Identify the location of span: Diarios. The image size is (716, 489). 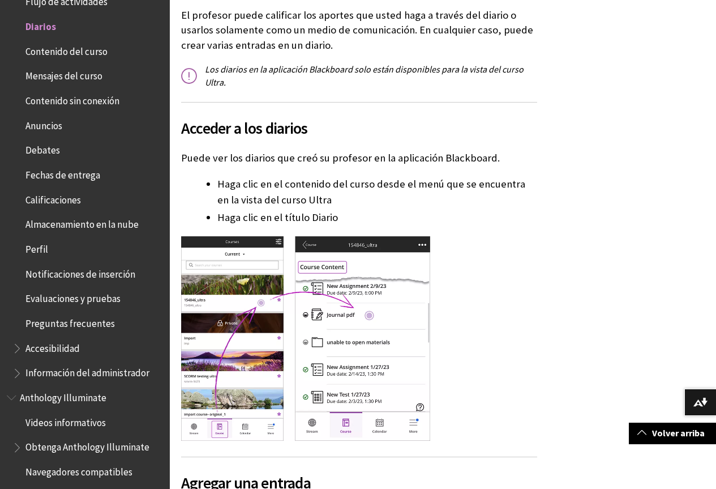
(41, 24).